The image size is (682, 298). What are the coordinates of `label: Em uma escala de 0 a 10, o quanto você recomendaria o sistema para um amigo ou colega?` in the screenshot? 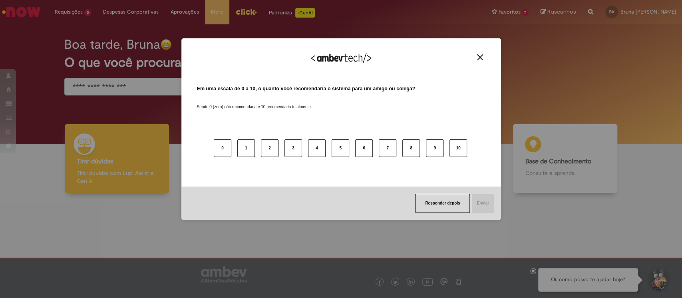 It's located at (306, 89).